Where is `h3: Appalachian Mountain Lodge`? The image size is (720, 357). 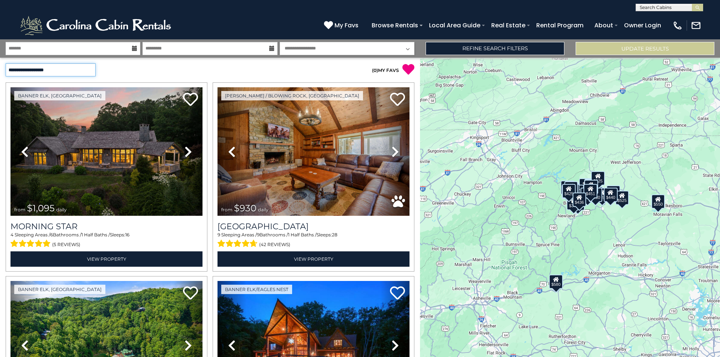
h3: Appalachian Mountain Lodge is located at coordinates (314, 227).